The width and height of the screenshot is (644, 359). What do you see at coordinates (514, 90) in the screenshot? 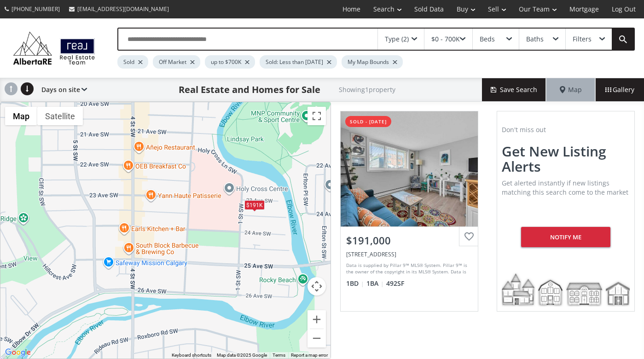
I see `button: Save Search` at bounding box center [514, 90].